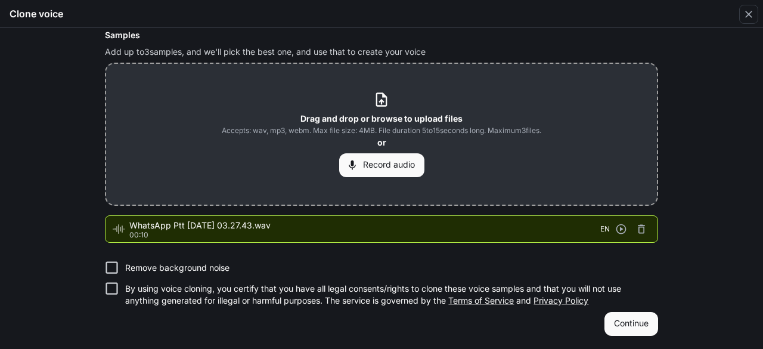 This screenshot has width=763, height=349. Describe the element at coordinates (381, 142) in the screenshot. I see `b: or` at that location.